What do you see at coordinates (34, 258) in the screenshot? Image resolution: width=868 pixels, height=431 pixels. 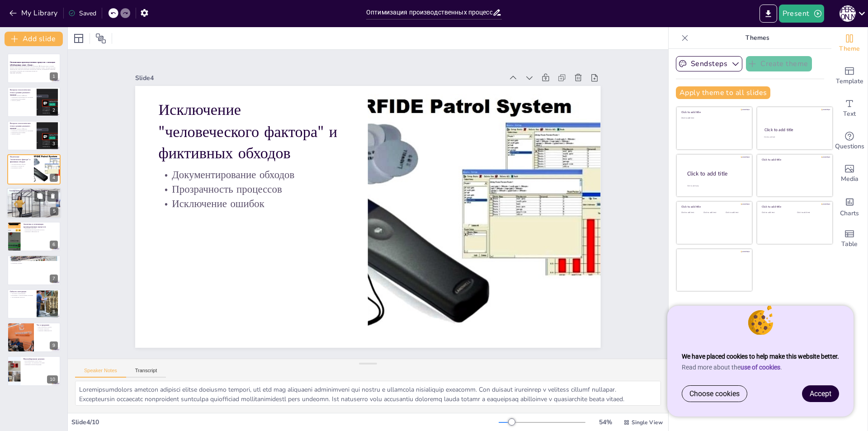 I see `p: Улучшение отчетности и аудита качества` at bounding box center [34, 258].